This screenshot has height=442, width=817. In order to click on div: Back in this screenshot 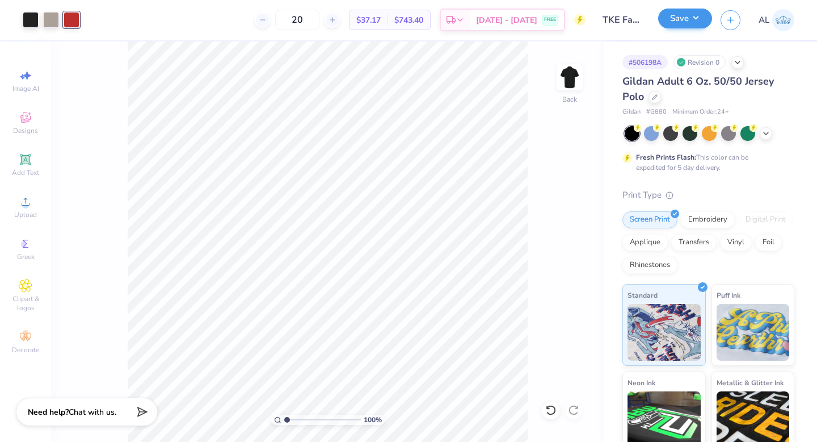, I will do `click(570, 99)`.